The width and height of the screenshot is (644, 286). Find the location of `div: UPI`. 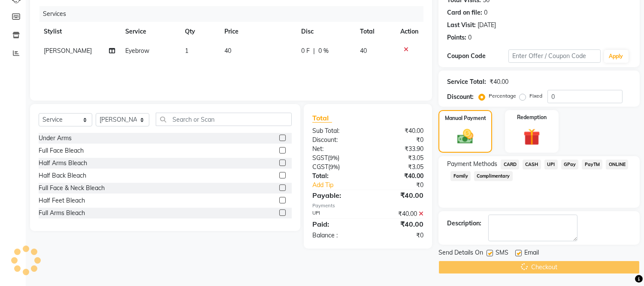

div: UPI is located at coordinates (337, 214).